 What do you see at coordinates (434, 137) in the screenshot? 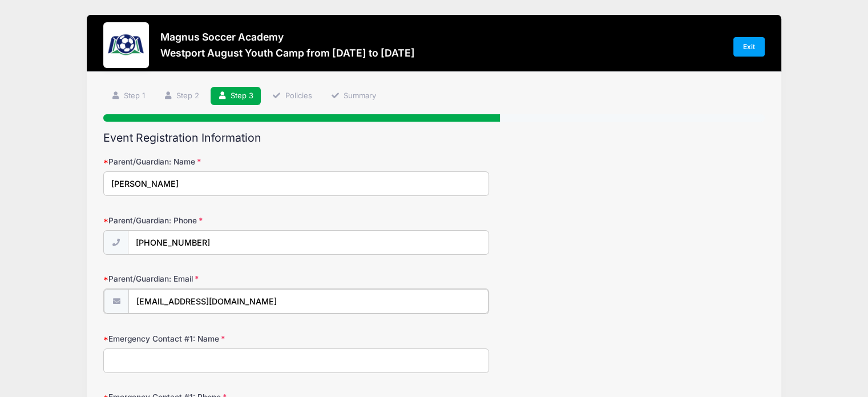
I see `h2: Event Registration Information` at bounding box center [434, 137].